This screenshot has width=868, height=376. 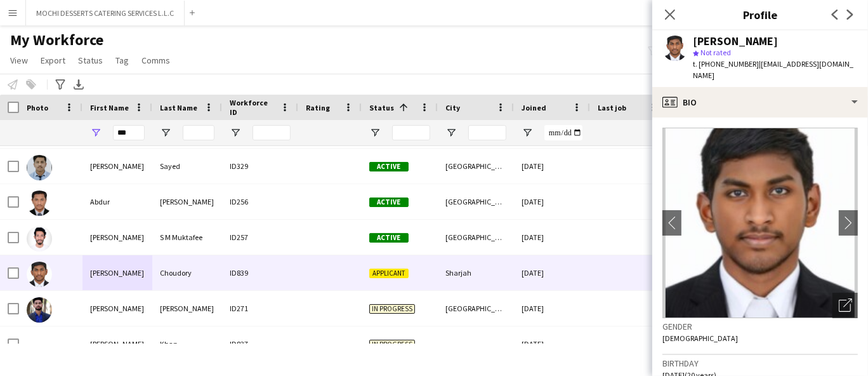 I want to click on div: Choudory, so click(x=187, y=272).